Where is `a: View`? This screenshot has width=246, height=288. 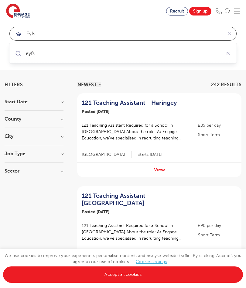
a: View is located at coordinates (159, 170).